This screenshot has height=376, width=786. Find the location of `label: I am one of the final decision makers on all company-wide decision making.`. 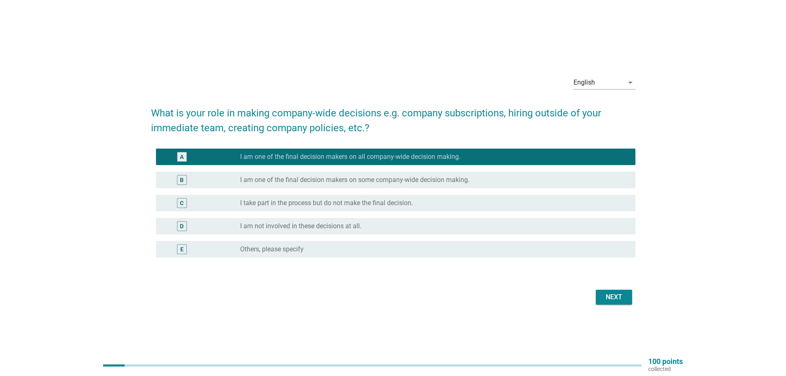

label: I am one of the final decision makers on all company-wide decision making. is located at coordinates (350, 157).